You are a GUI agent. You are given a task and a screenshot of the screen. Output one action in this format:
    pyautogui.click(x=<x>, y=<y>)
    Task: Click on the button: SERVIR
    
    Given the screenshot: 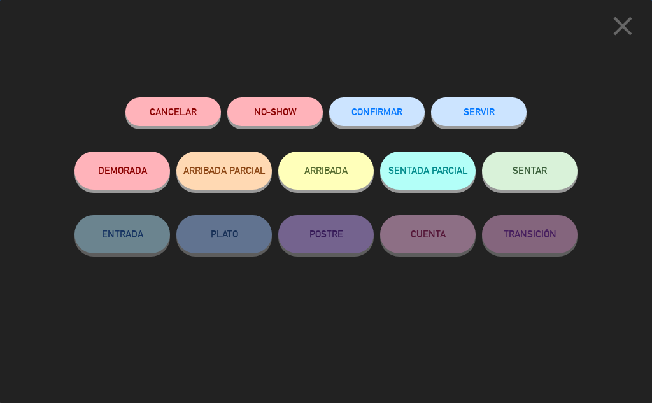 What is the action you would take?
    pyautogui.click(x=479, y=111)
    